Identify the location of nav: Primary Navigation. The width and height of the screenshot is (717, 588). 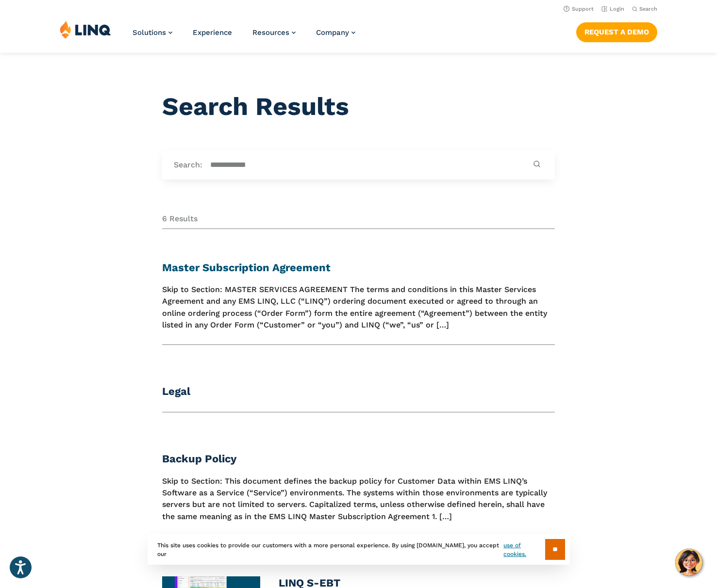
(244, 36).